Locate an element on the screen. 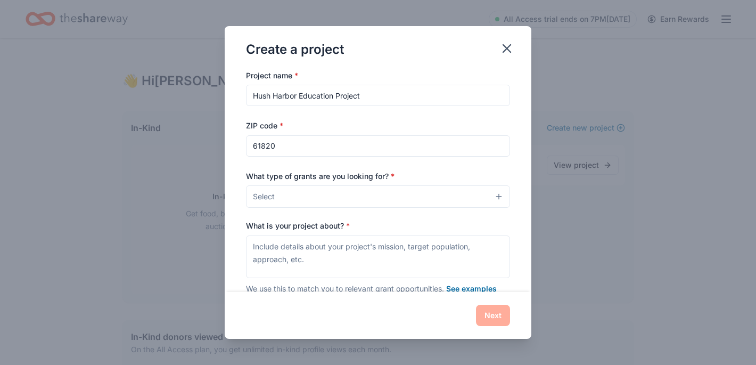 This screenshot has height=365, width=756. input: 12345 (U.S. only) is located at coordinates (378, 146).